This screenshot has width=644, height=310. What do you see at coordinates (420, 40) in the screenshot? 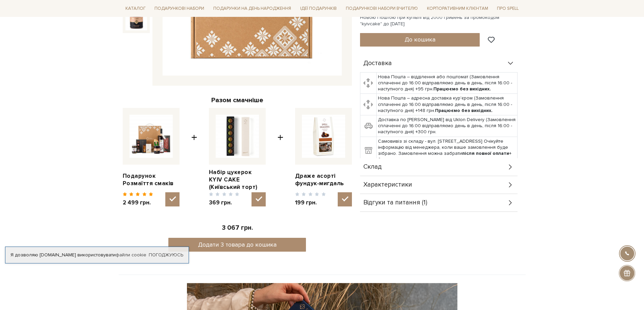
I see `button: До кошика` at bounding box center [420, 40].